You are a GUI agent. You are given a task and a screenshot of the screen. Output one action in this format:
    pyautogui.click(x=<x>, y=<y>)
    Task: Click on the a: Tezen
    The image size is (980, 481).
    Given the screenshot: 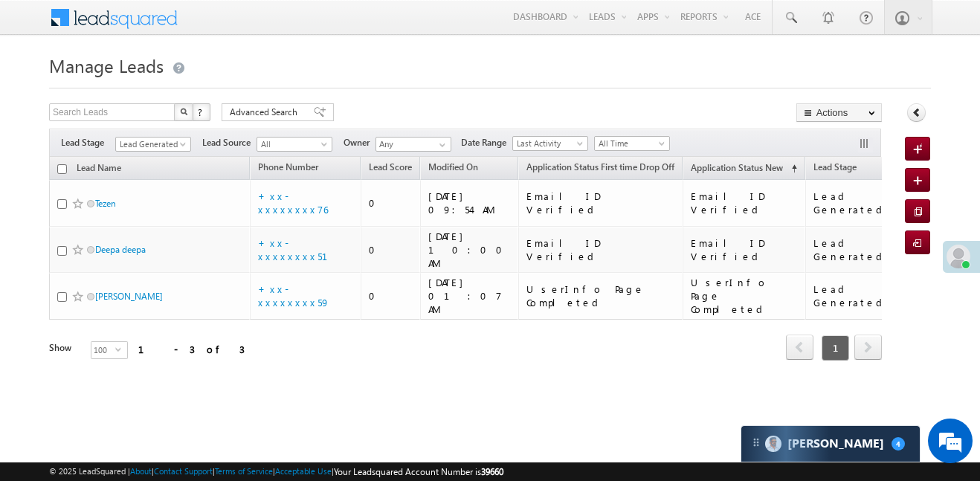 What is the action you would take?
    pyautogui.click(x=106, y=203)
    